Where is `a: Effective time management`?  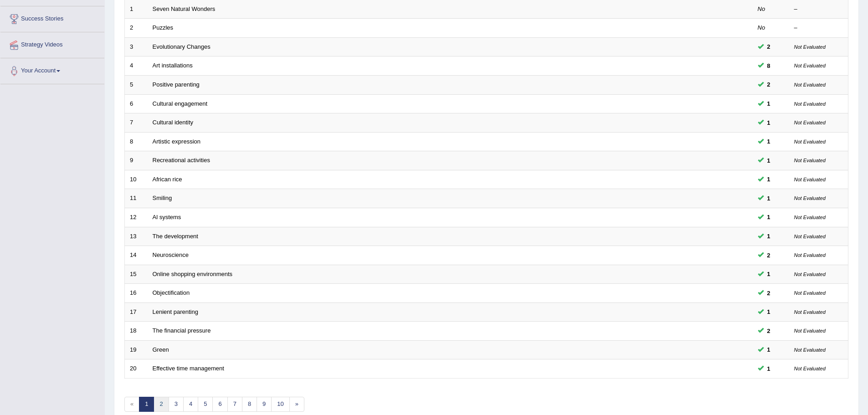
a: Effective time management is located at coordinates (189, 368).